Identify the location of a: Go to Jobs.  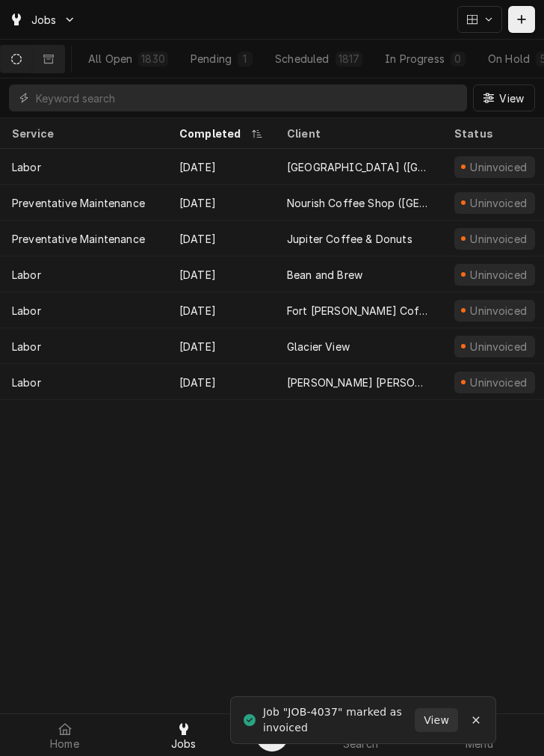
(43, 19).